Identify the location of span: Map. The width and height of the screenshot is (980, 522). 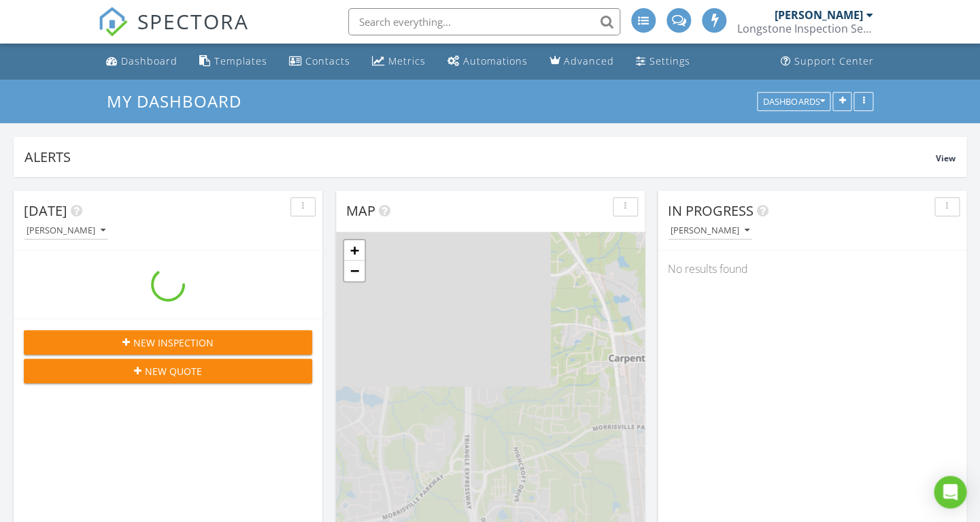
(361, 211).